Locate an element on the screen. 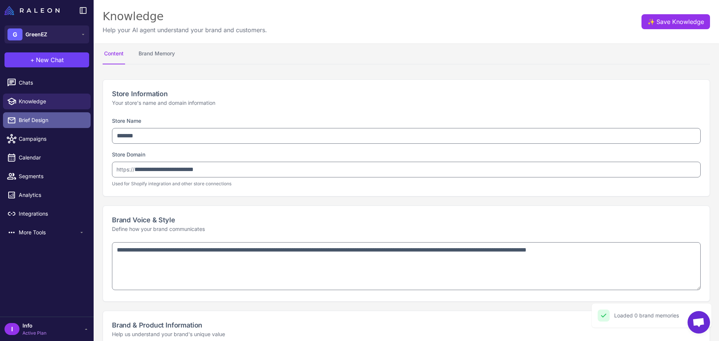 Image resolution: width=719 pixels, height=341 pixels. a: Raleon Logo is located at coordinates (33, 10).